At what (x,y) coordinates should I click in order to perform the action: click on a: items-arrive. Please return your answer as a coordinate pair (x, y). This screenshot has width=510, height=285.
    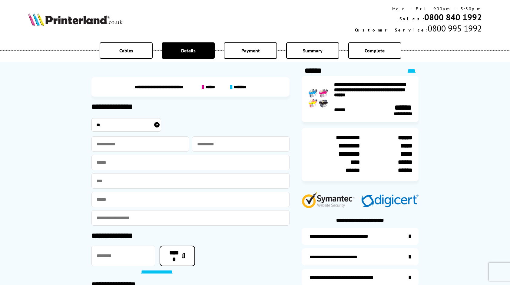
    Looking at the image, I should click on (360, 257).